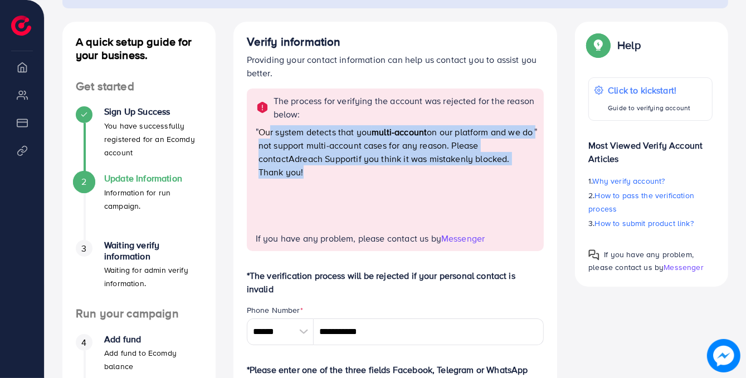 The height and width of the screenshot is (378, 746). Describe the element at coordinates (139, 207) in the screenshot. I see `li: Update Information` at that location.